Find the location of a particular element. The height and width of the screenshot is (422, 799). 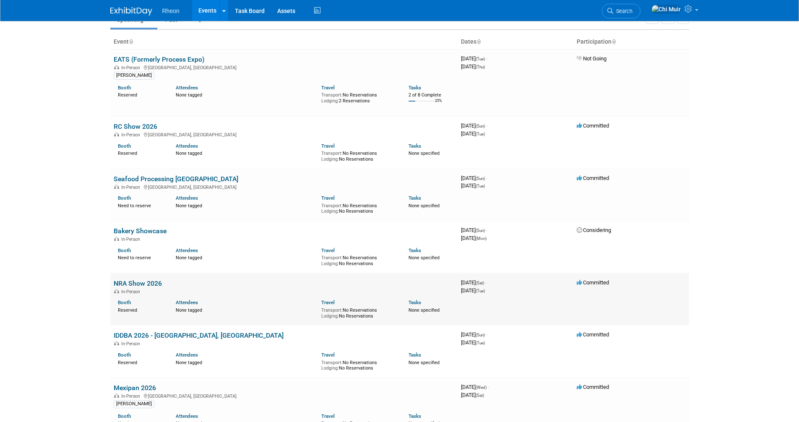

th: Event is located at coordinates (284, 42).